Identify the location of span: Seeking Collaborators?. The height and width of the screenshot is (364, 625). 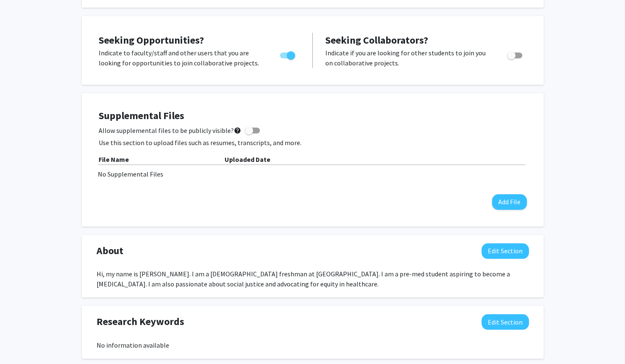
(377, 40).